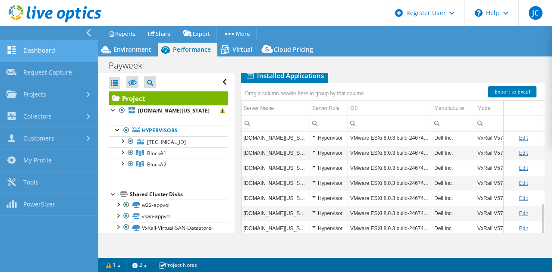 The height and width of the screenshot is (272, 552). Describe the element at coordinates (168, 164) in the screenshot. I see `a: BlockA2` at that location.